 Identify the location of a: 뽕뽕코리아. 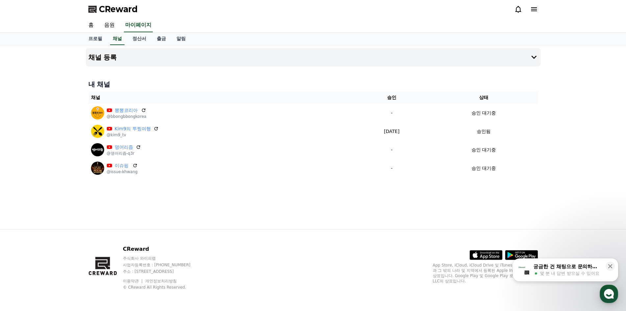
(127, 110).